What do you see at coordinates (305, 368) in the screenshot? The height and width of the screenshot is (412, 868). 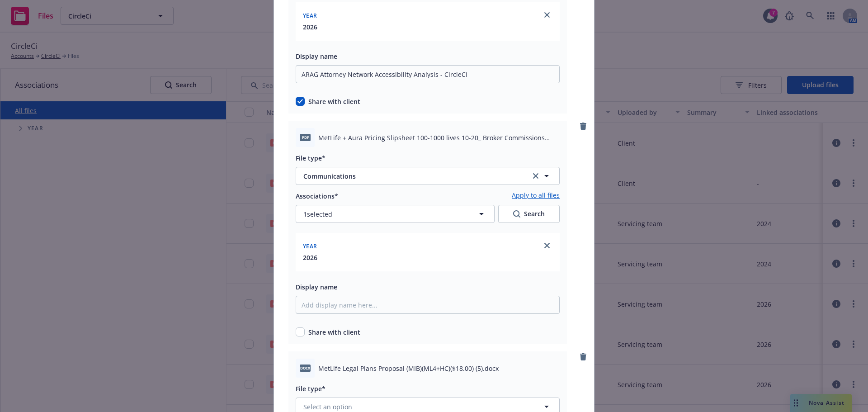 I see `span: docx` at bounding box center [305, 368].